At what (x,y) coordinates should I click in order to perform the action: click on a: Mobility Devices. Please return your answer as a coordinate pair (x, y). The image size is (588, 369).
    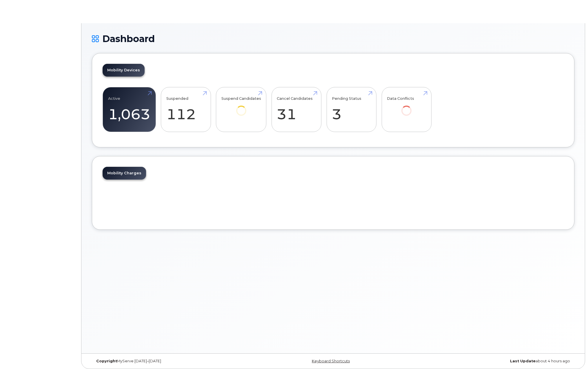
    Looking at the image, I should click on (124, 70).